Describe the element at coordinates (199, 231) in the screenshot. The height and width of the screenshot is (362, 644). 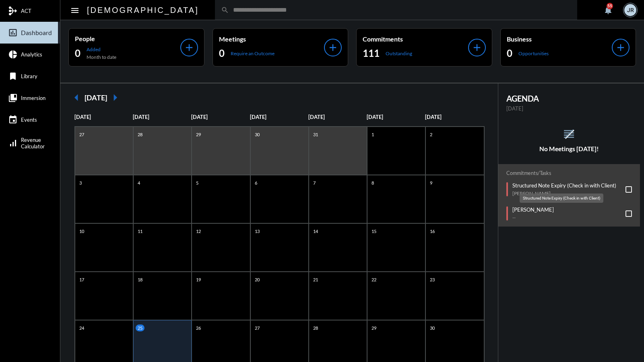
I see `p: 12` at that location.